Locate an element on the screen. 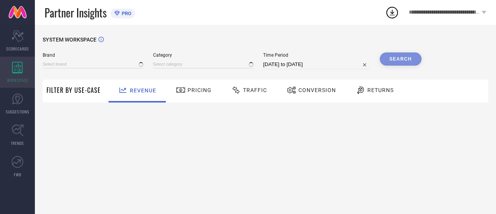 This screenshot has width=496, height=214. span: Partner Insights is located at coordinates (76, 12).